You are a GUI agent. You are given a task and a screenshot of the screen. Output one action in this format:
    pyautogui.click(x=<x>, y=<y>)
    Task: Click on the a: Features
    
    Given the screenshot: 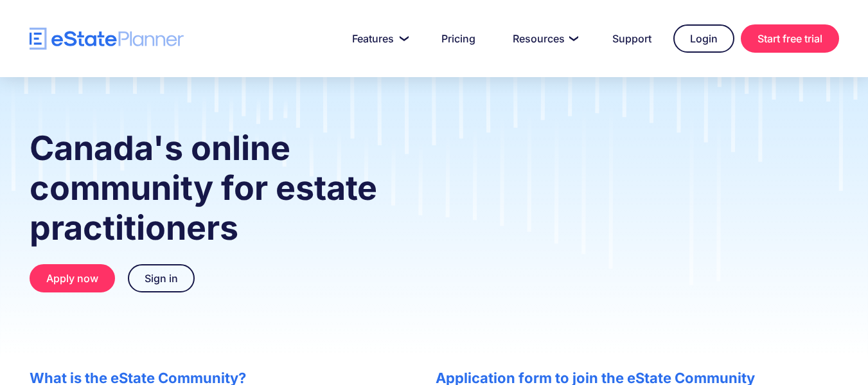 What is the action you would take?
    pyautogui.click(x=378, y=39)
    